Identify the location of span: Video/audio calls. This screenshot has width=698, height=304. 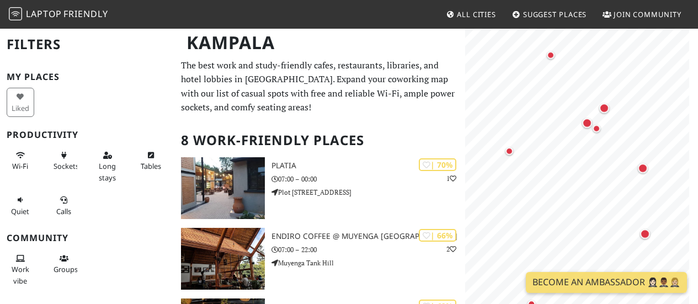
(63, 211).